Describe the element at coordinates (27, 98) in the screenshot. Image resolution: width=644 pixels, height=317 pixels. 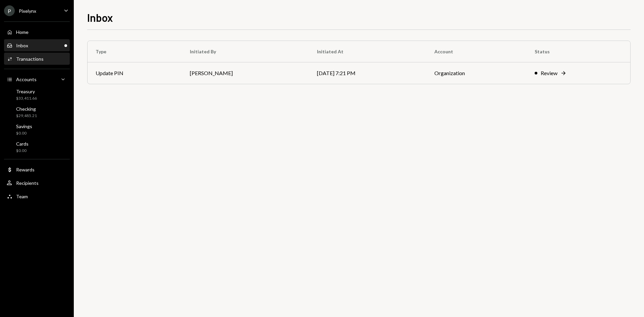
I see `div: $33,411.66` at that location.